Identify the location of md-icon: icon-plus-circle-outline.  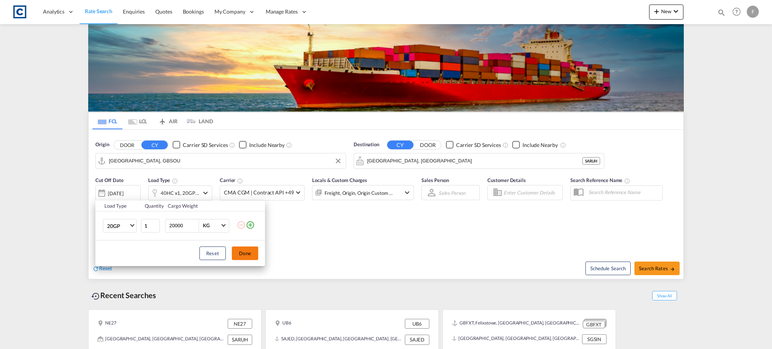
(250, 225).